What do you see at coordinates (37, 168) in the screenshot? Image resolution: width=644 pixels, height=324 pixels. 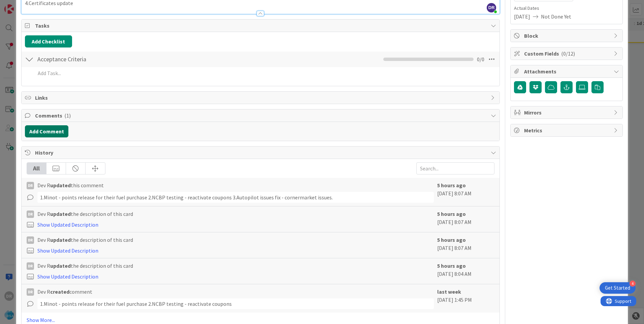 I see `div: All` at bounding box center [37, 168].